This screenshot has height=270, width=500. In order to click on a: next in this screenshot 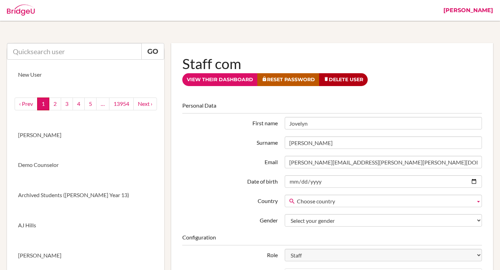, I will do `click(145, 104)`.